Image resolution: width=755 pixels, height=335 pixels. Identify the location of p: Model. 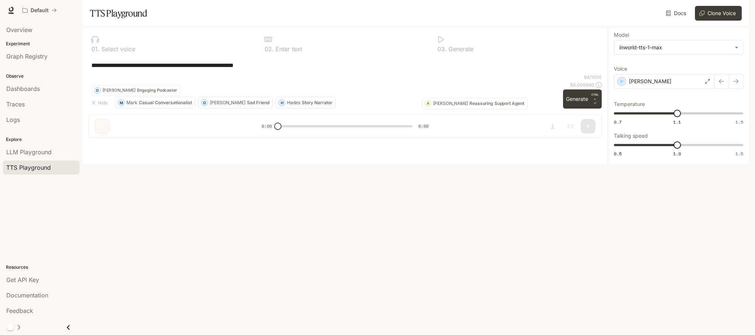
(621, 35).